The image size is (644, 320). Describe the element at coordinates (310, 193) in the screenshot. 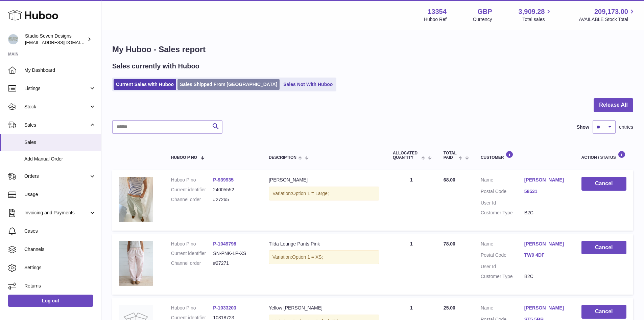

I see `span: Option 1 = Large;` at that location.